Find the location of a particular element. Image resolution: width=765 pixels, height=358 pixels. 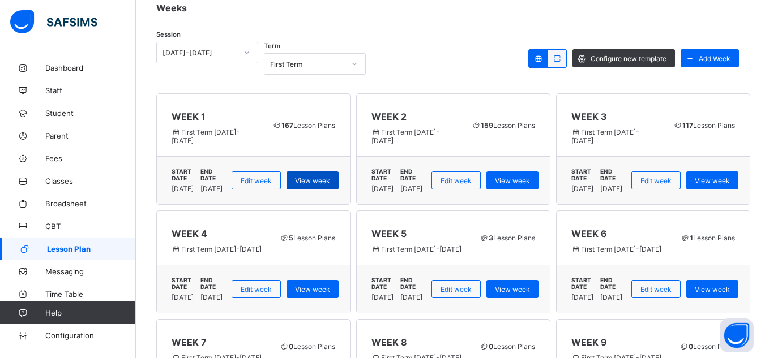

div: First Term is located at coordinates (307, 64).